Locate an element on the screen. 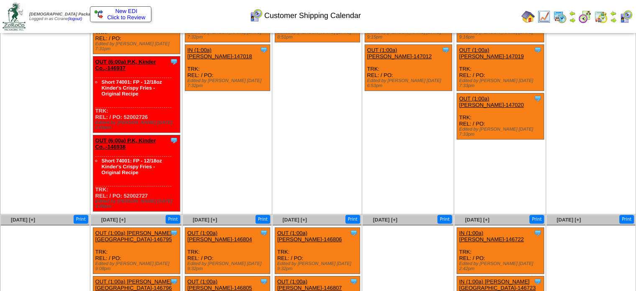 This screenshot has height=291, width=636. a: New EDI Click to Review is located at coordinates (120, 14).